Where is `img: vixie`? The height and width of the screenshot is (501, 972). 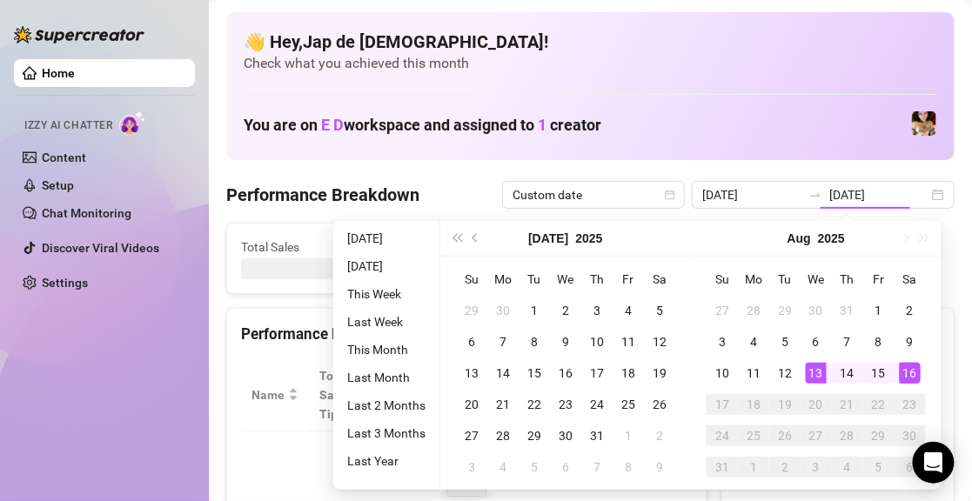 img: vixie is located at coordinates (924, 124).